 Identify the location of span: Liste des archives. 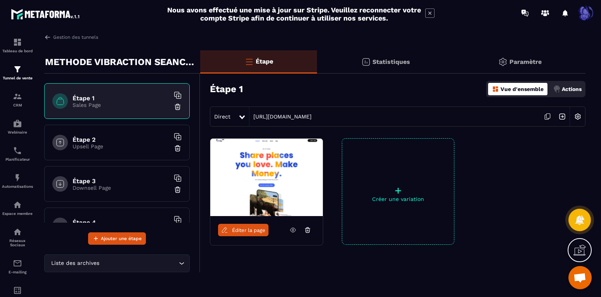
(75, 264).